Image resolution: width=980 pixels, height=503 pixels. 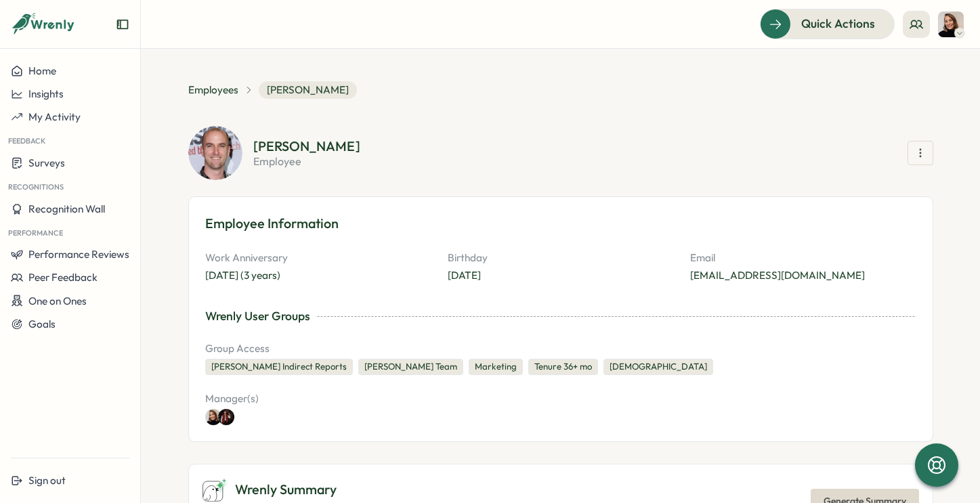 What do you see at coordinates (561, 258) in the screenshot?
I see `p: Birthday` at bounding box center [561, 258].